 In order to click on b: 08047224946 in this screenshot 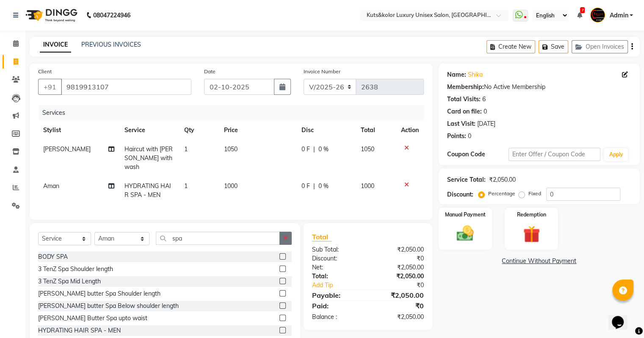, I will do `click(112, 15)`.